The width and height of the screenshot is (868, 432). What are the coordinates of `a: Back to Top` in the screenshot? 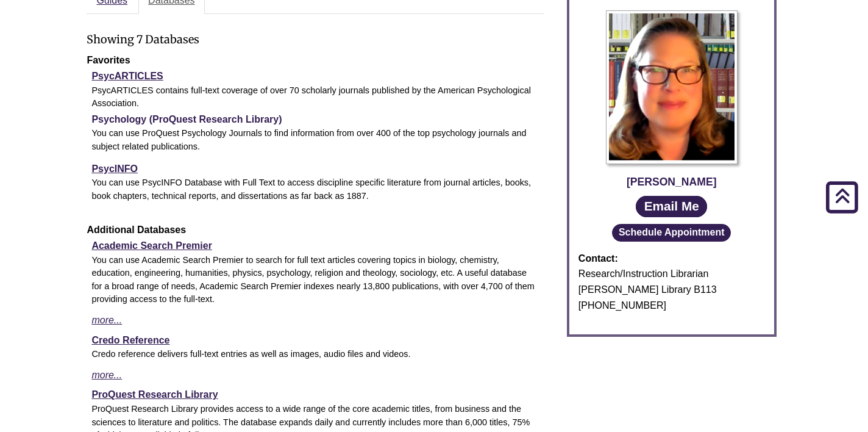 It's located at (842, 196).